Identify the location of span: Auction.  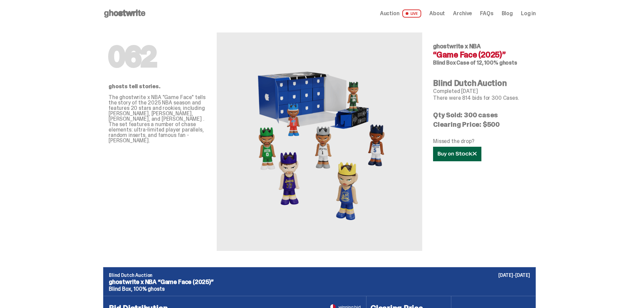
(390, 14).